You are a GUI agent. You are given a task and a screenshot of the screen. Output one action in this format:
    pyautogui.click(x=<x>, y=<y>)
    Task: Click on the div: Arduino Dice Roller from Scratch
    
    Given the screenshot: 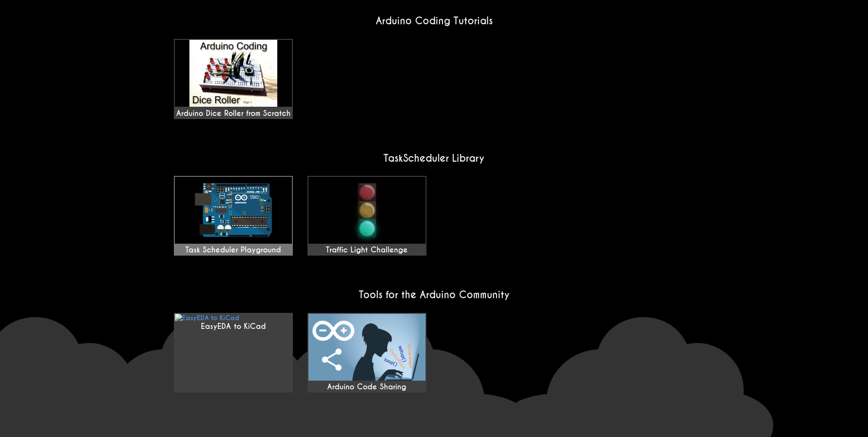 What is the action you would take?
    pyautogui.click(x=233, y=79)
    